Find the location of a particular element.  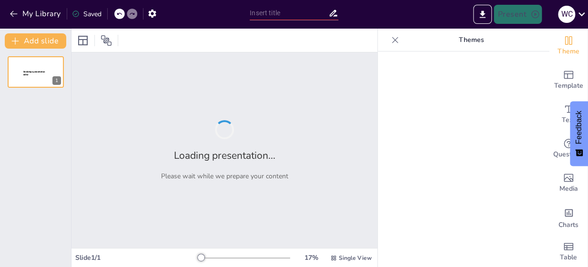

span: Position is located at coordinates (106, 41).